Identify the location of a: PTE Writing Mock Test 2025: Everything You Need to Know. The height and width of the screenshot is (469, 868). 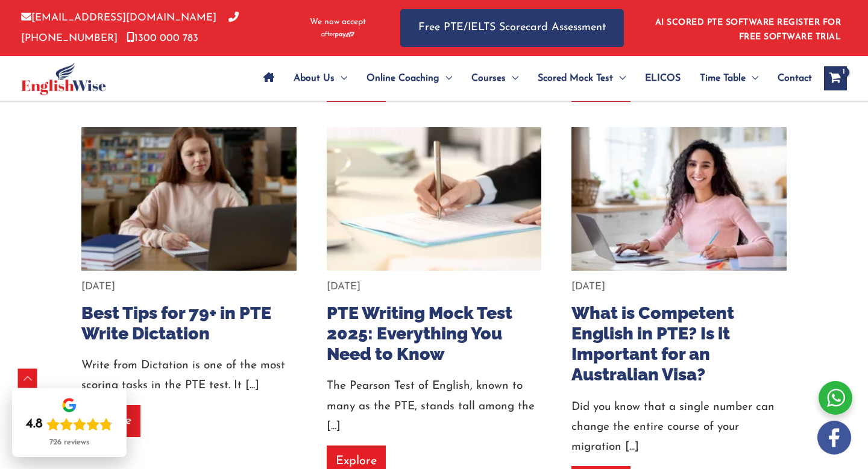
(419, 333).